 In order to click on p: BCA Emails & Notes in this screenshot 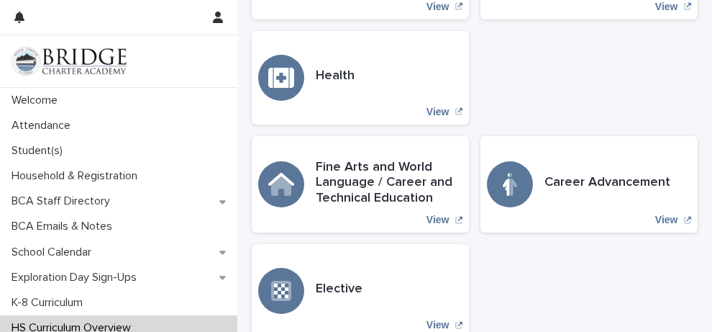, I will do `click(65, 226)`.